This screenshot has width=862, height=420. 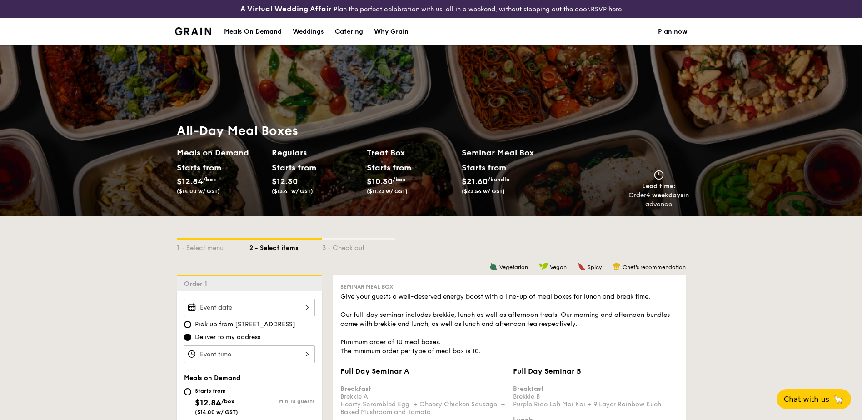 What do you see at coordinates (411, 153) in the screenshot?
I see `h2: Treat Box` at bounding box center [411, 153].